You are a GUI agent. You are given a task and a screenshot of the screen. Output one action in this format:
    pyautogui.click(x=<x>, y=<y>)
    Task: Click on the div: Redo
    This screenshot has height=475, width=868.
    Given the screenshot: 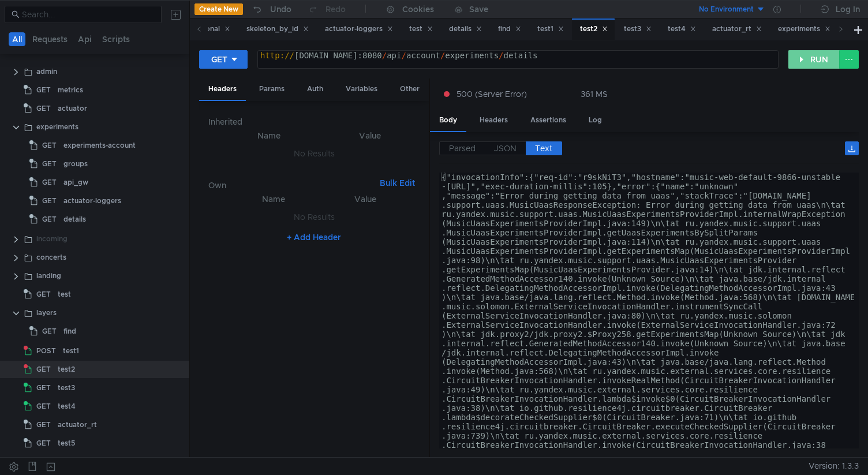 What is the action you would take?
    pyautogui.click(x=336, y=9)
    